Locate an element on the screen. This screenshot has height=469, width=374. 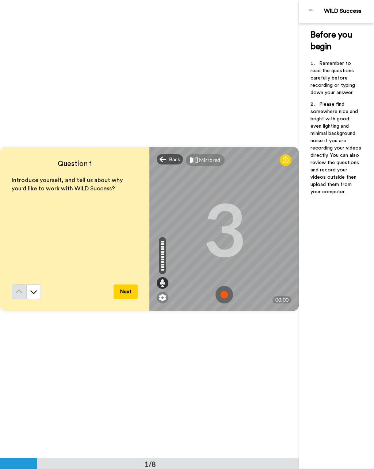
h4: Question 1 is located at coordinates (74, 164).